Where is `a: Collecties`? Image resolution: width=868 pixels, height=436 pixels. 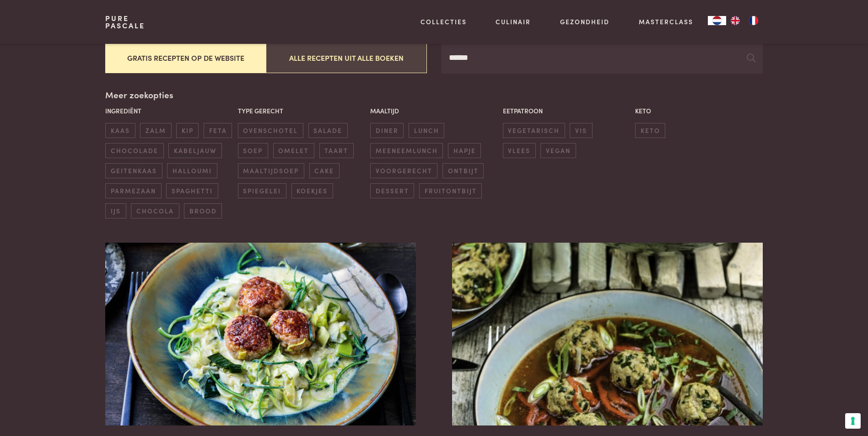
a: Collecties is located at coordinates (443, 21).